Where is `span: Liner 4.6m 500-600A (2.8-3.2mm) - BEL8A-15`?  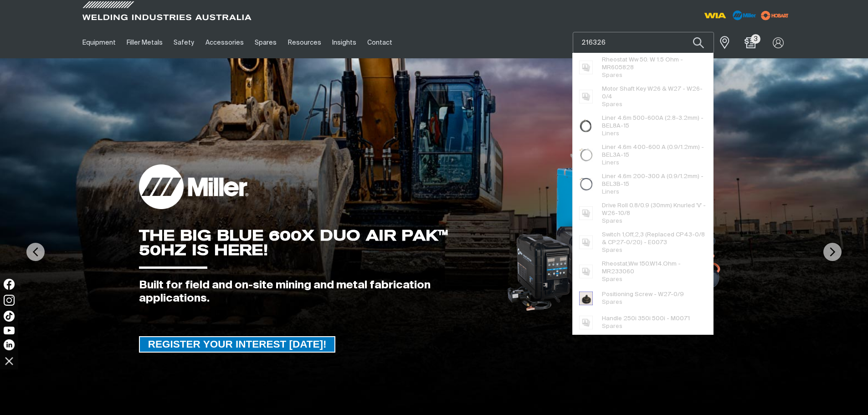
span: Liner 4.6m 500-600A (2.8-3.2mm) - BEL8A-15 is located at coordinates (654, 122).